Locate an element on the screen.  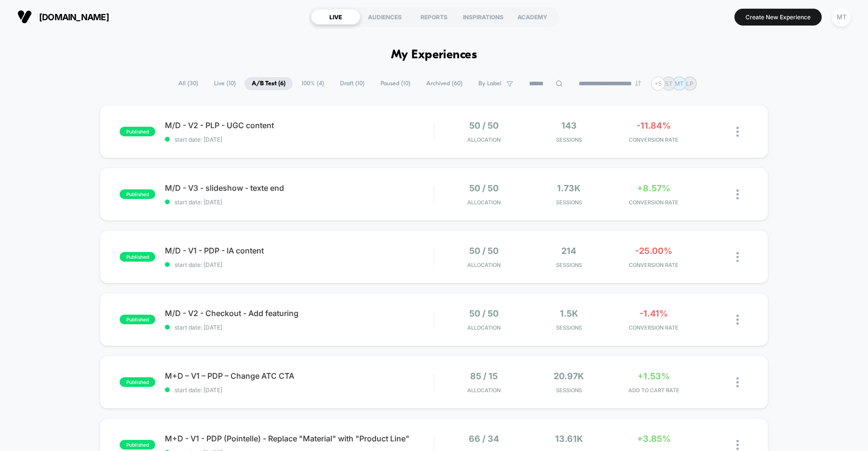
span: Paused ( 10 ) is located at coordinates (396, 83).